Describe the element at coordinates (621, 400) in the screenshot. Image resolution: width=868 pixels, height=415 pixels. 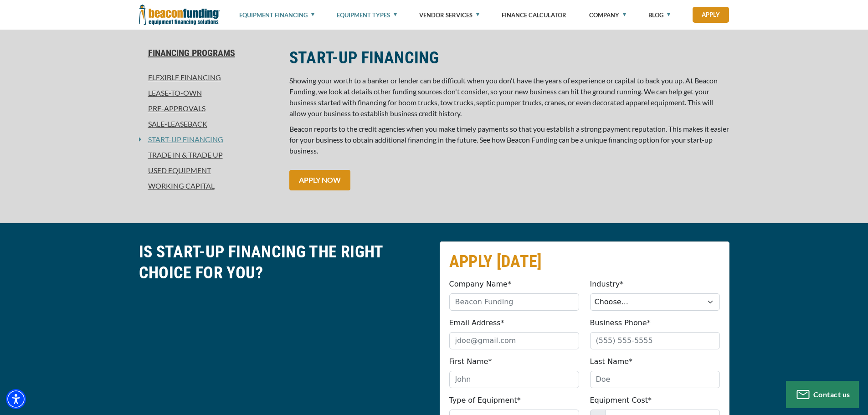
I see `label: Equipment Cost*` at that location.